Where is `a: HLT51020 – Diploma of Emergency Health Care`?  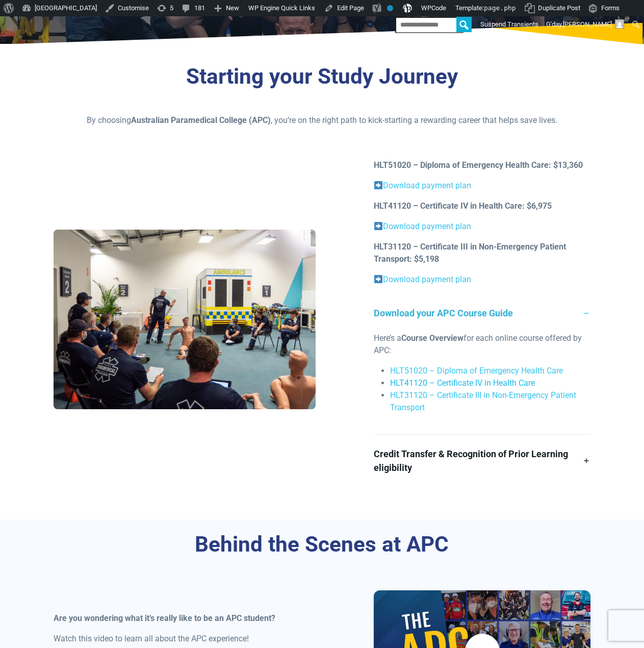 a: HLT51020 – Diploma of Emergency Health Care is located at coordinates (477, 371).